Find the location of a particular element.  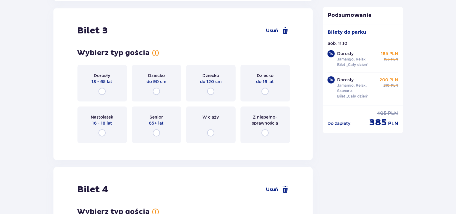

span: do 16 lat is located at coordinates (265, 81).